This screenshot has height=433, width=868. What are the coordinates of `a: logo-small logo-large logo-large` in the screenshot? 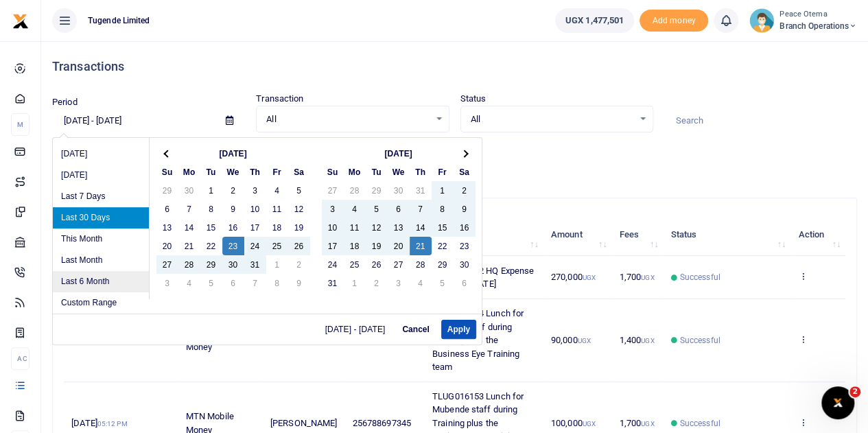 It's located at (20, 19).